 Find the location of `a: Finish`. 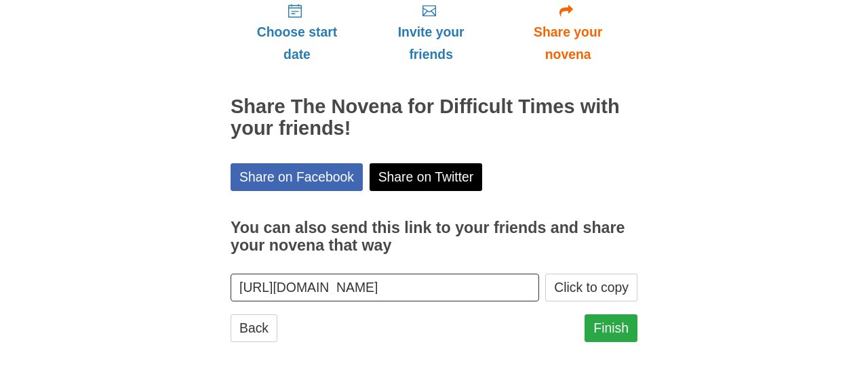

a: Finish is located at coordinates (611, 328).